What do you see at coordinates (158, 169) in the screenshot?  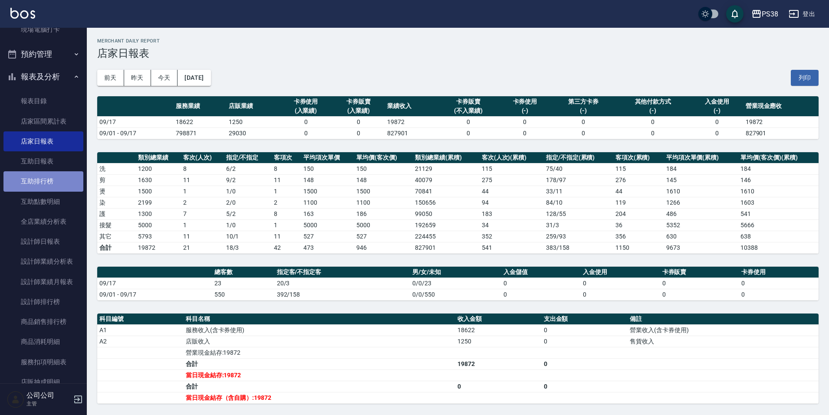 I see `td: 1200` at bounding box center [158, 169].